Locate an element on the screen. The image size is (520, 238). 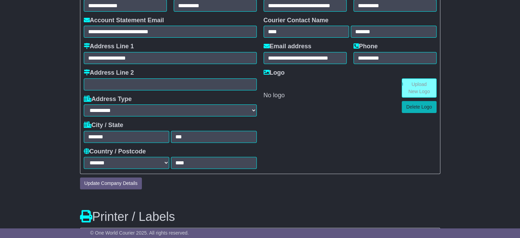
a: Upload New Logo is located at coordinates (419, 88).